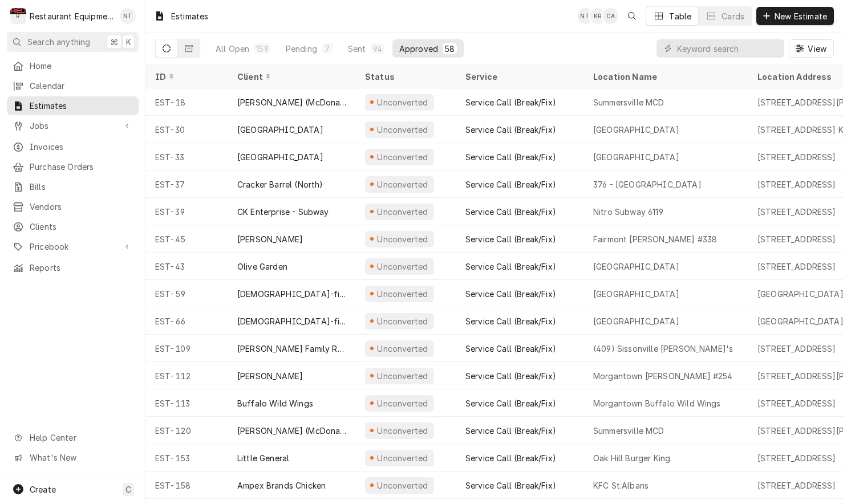  What do you see at coordinates (405, 76) in the screenshot?
I see `div: Status` at bounding box center [405, 76].